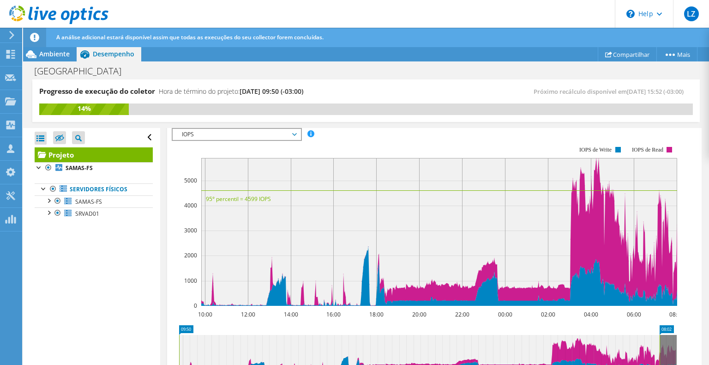  Describe the element at coordinates (505, 314) in the screenshot. I see `text: 00:00` at that location.